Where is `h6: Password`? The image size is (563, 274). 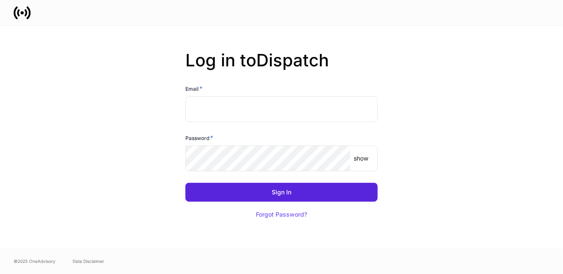
h6: Password is located at coordinates (199, 138).